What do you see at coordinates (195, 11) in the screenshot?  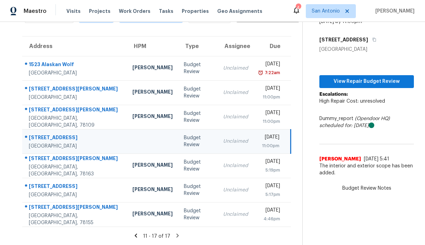 I see `span: Properties` at bounding box center [195, 11].